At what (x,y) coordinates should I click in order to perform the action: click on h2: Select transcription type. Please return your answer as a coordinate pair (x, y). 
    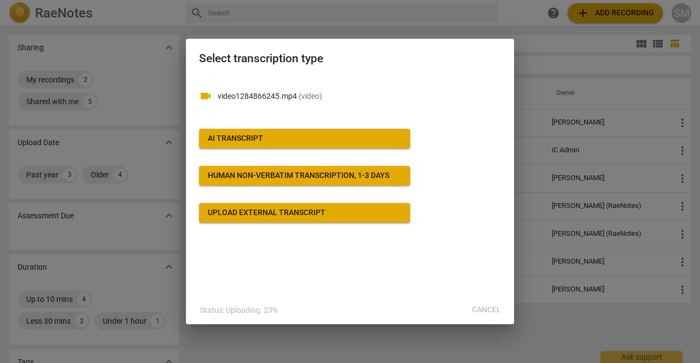
    Looking at the image, I should click on (350, 58).